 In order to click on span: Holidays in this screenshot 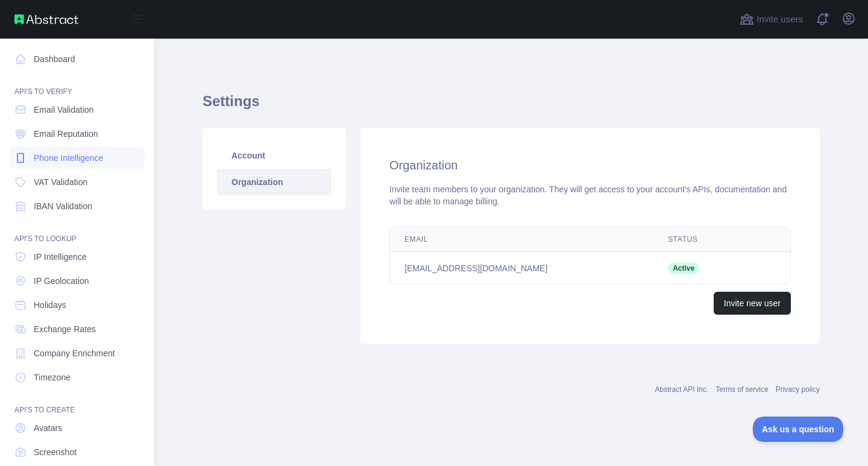, I will do `click(50, 305)`.